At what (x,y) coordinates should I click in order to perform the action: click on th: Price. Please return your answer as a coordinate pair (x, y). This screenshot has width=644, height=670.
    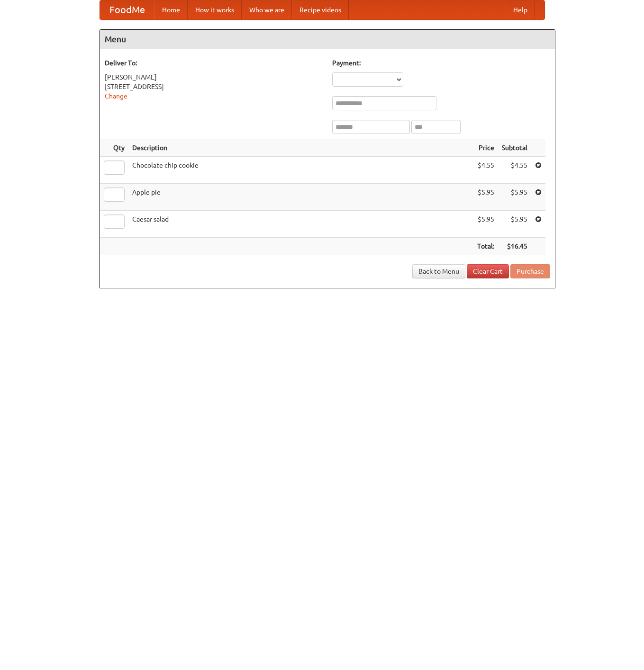
    Looking at the image, I should click on (486, 148).